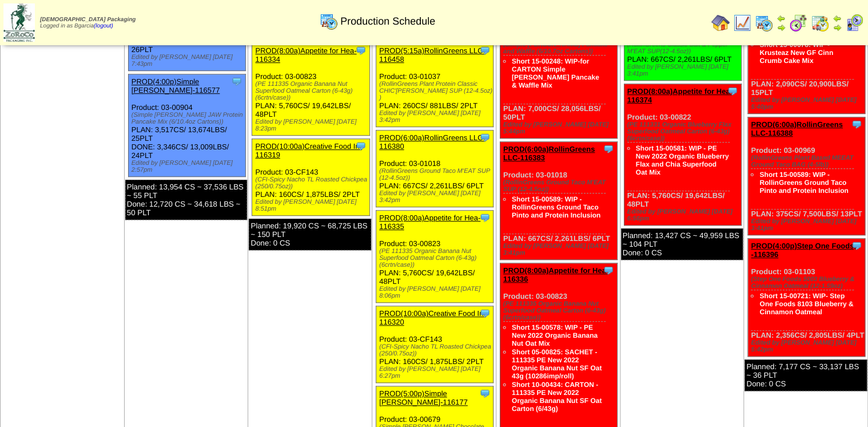 This screenshot has height=427, width=868. What do you see at coordinates (682, 154) in the screenshot?
I see `div: Product: 03-00822 PLAN: 5,760CS / 19,642LBS / 48PLT` at bounding box center [682, 154].